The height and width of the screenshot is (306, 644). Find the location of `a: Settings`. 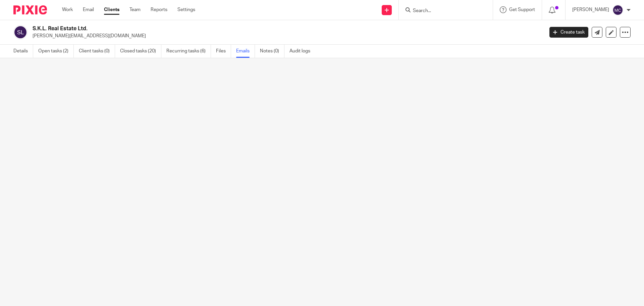

a: Settings is located at coordinates (186, 10).